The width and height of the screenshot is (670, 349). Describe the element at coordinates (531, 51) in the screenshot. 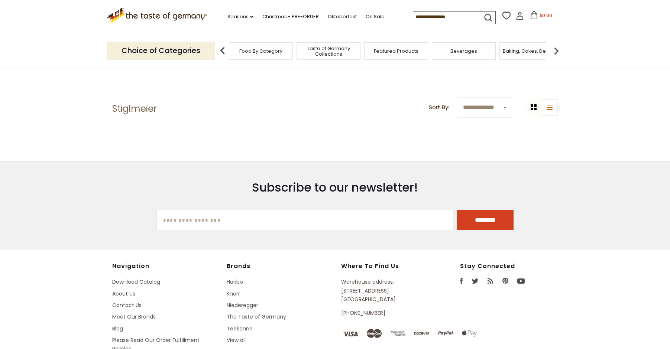

I see `span: Baking, Cakes, Desserts` at that location.